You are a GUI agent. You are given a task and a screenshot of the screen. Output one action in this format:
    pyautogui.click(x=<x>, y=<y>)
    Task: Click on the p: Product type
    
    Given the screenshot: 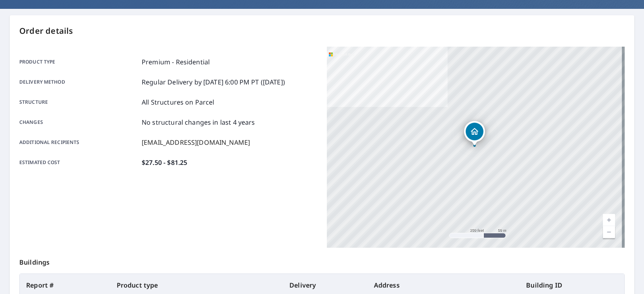 What is the action you would take?
    pyautogui.click(x=79, y=62)
    